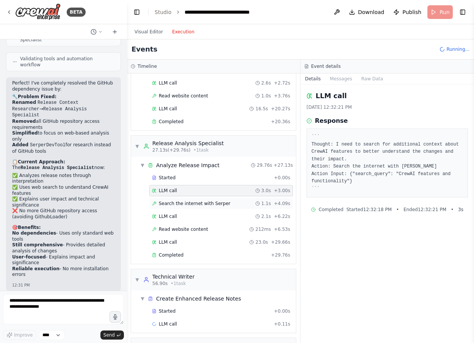 This screenshot has width=474, height=343. What do you see at coordinates (63, 148) in the screenshot?
I see `li: for research instead of GitHub tools` at bounding box center [63, 148].